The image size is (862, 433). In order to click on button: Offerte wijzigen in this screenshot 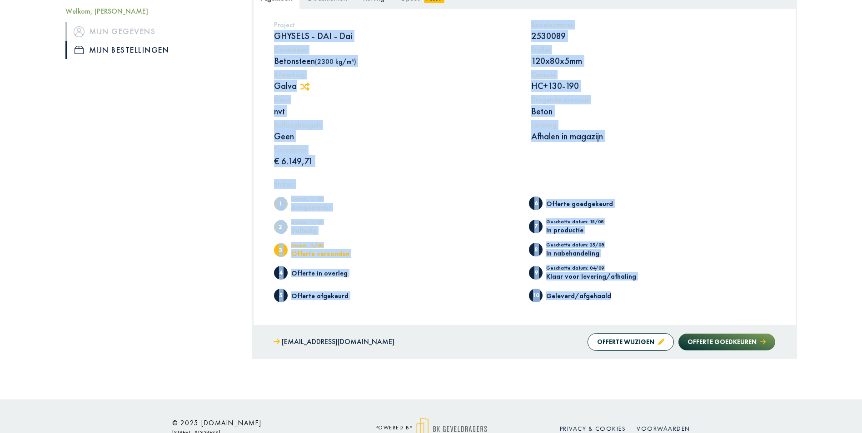, I will do `click(631, 342)`.